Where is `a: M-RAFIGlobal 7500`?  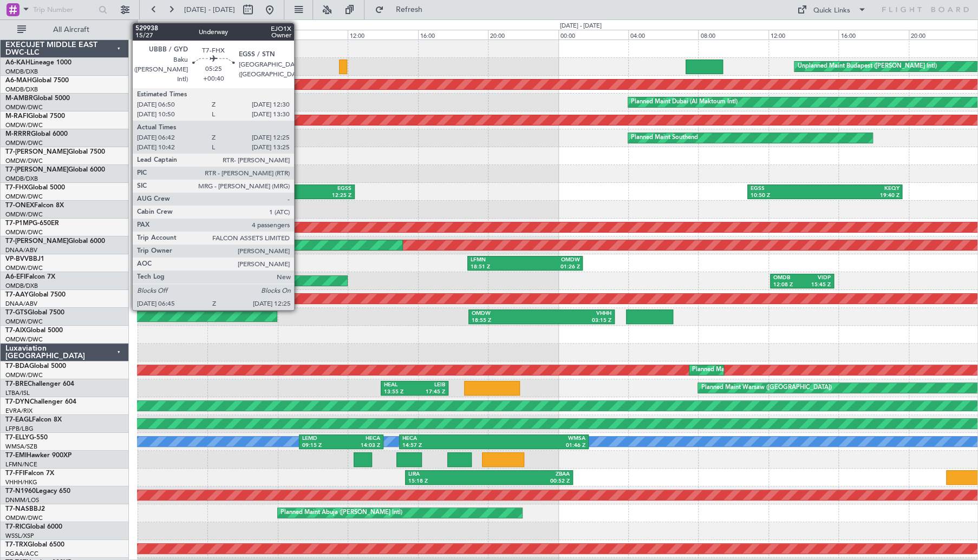
a: M-RAFIGlobal 7500 is located at coordinates (35, 116).